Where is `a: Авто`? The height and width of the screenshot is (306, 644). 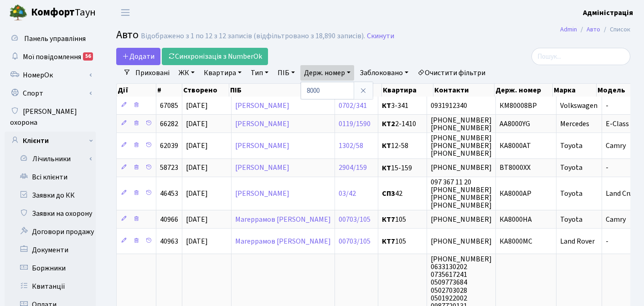
a: Авто is located at coordinates (594, 29).